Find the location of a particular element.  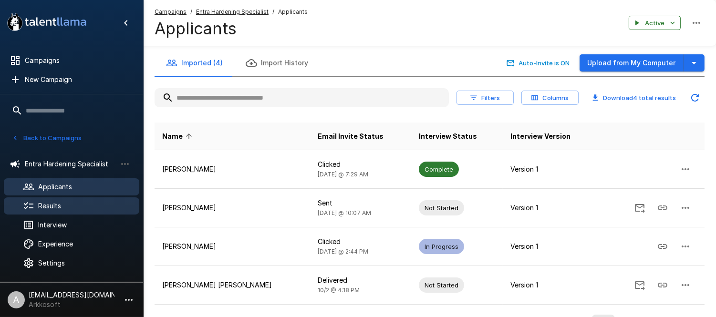

h4: Applicants is located at coordinates (231, 29).